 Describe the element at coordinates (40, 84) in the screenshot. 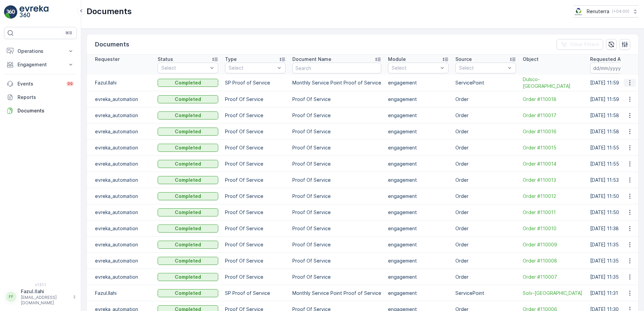

I see `p: Events` at that location.